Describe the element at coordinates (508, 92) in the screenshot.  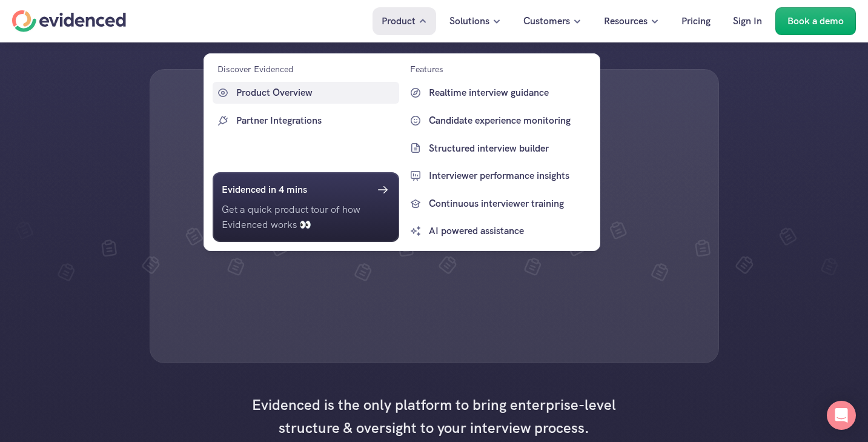
I see `p: Realtime interview guidance` at that location.